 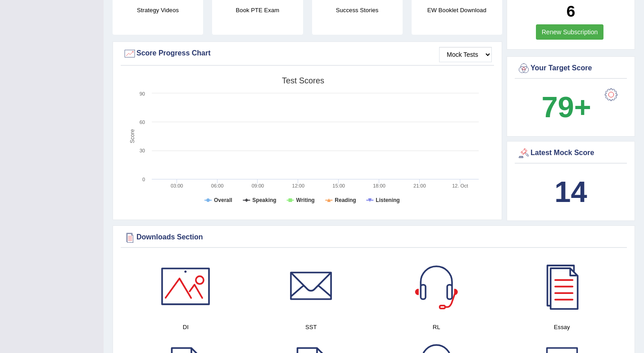 I want to click on div: Your Target Score, so click(x=571, y=69).